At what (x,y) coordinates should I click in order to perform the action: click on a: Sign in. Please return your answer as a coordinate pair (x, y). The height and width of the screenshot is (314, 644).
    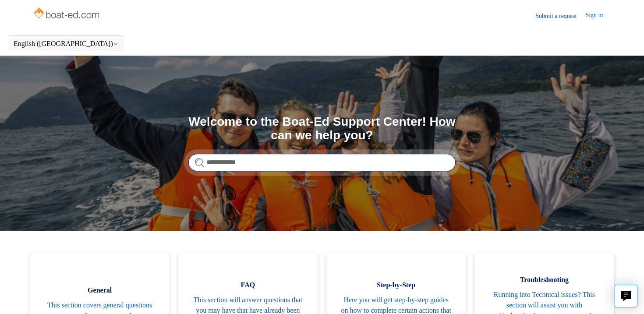
    Looking at the image, I should click on (599, 16).